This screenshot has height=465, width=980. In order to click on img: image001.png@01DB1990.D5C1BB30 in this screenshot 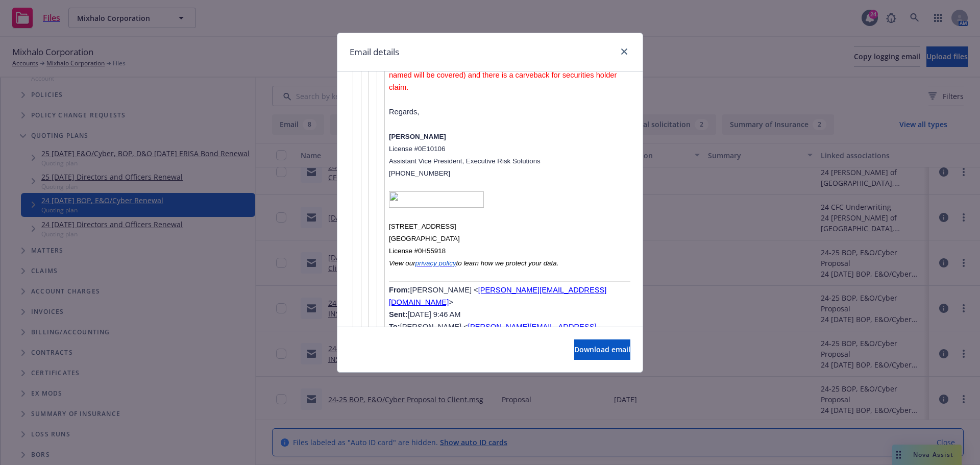, I will do `click(436, 199)`.